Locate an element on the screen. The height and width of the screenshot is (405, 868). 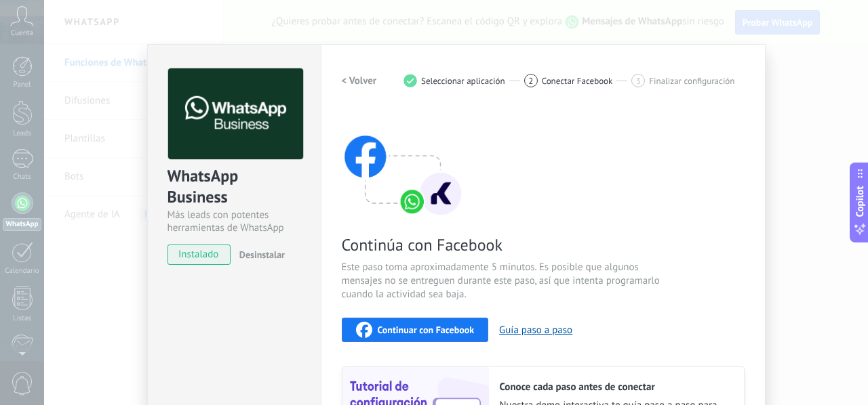
span: Seleccionar aplicación is located at coordinates (463, 81).